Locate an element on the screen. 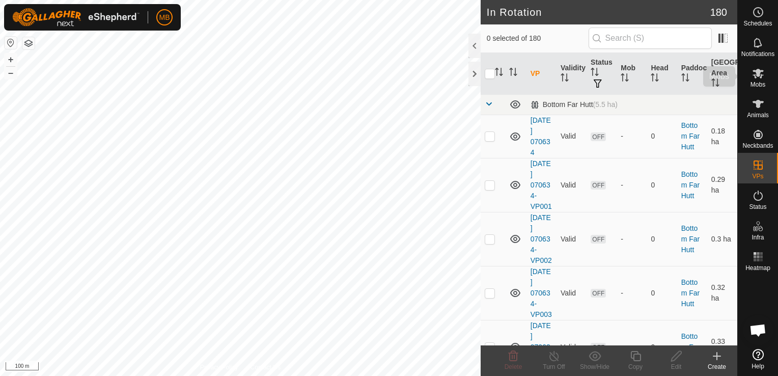 The image size is (778, 376). span: Status is located at coordinates (757, 207).